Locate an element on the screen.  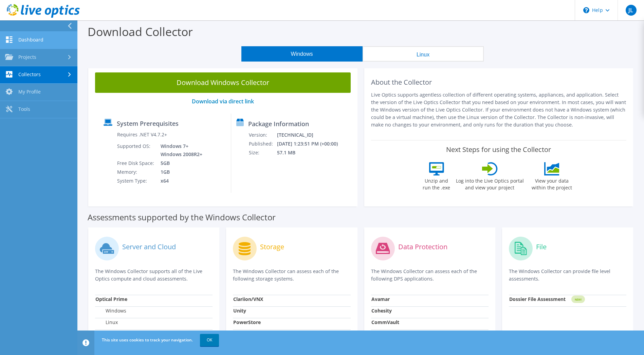
label: Unzip and run the .exe is located at coordinates (437, 183).